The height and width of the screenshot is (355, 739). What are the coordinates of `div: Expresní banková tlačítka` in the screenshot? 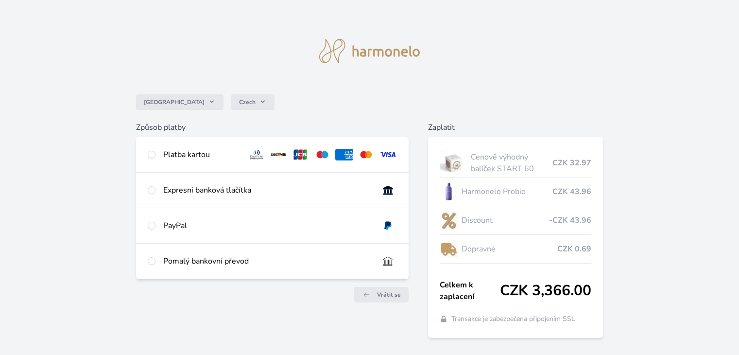 It's located at (267, 190).